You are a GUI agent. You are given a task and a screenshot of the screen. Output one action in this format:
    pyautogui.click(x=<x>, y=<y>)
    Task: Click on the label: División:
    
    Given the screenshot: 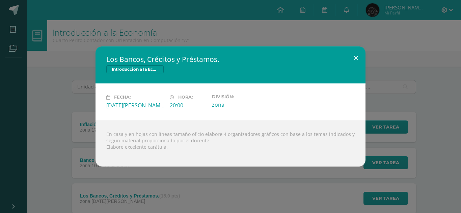 What is the action you would take?
    pyautogui.click(x=241, y=97)
    